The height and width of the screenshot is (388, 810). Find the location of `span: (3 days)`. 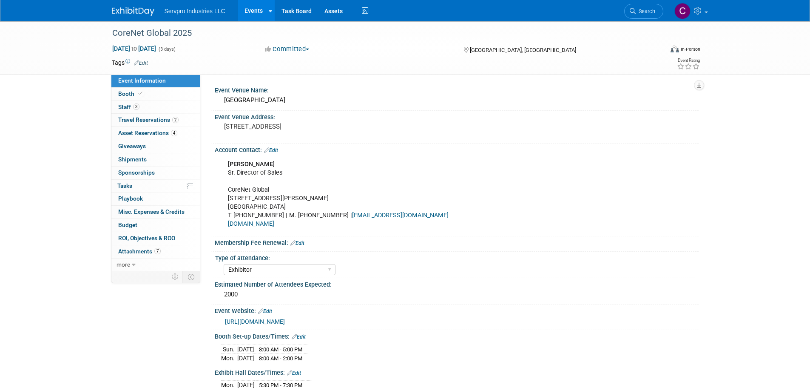

span: (3 days) is located at coordinates (167, 49).